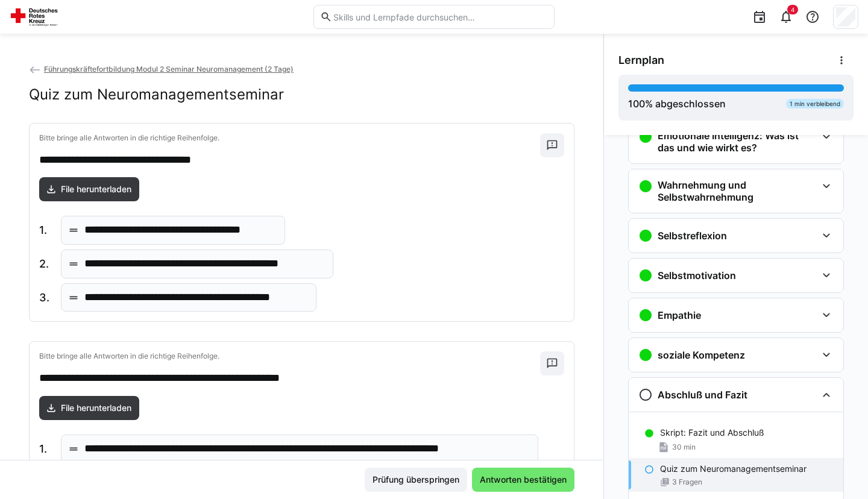  Describe the element at coordinates (687, 482) in the screenshot. I see `span: 3 Fragen` at that location.